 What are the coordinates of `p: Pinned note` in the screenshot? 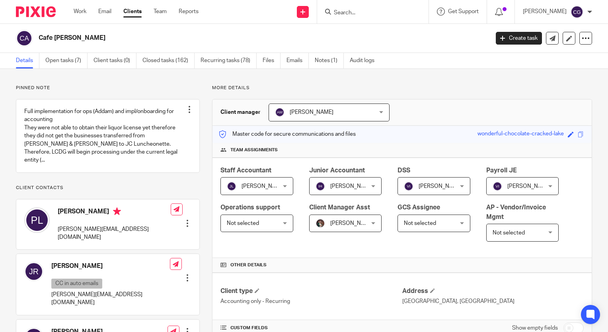 It's located at (108, 88).